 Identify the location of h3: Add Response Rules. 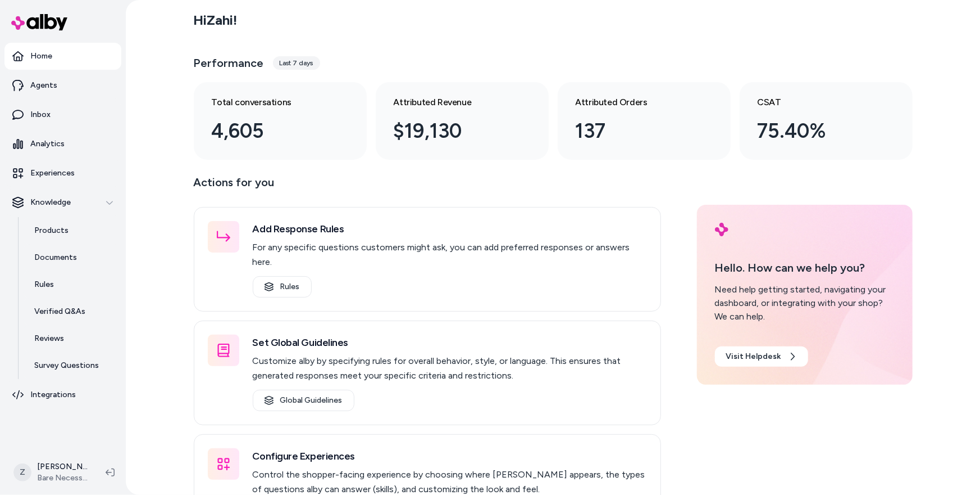
(450, 229).